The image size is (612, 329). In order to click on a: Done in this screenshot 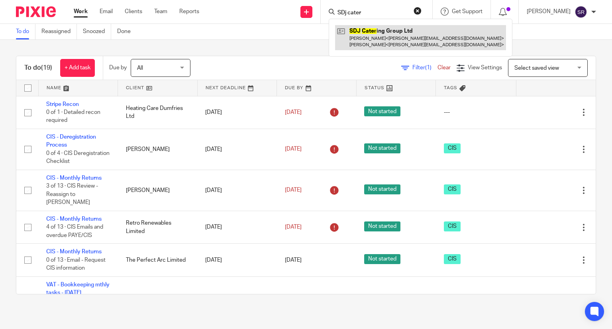, I will do `click(127, 31)`.